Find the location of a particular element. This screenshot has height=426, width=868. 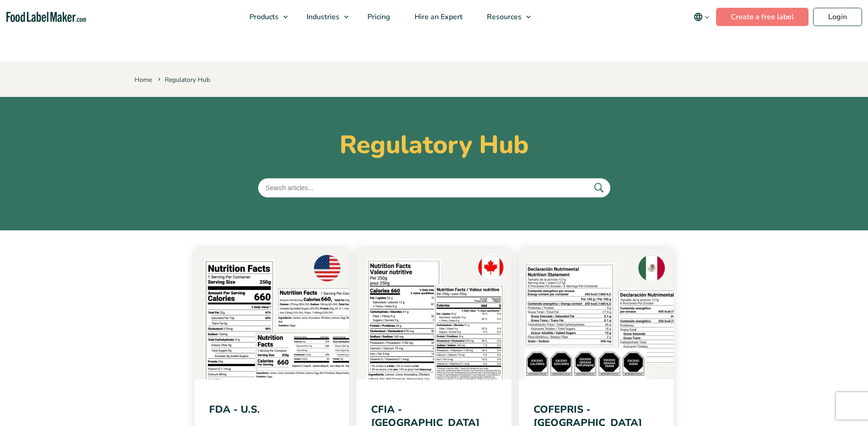

a: FDA - U.S. is located at coordinates (234, 410).